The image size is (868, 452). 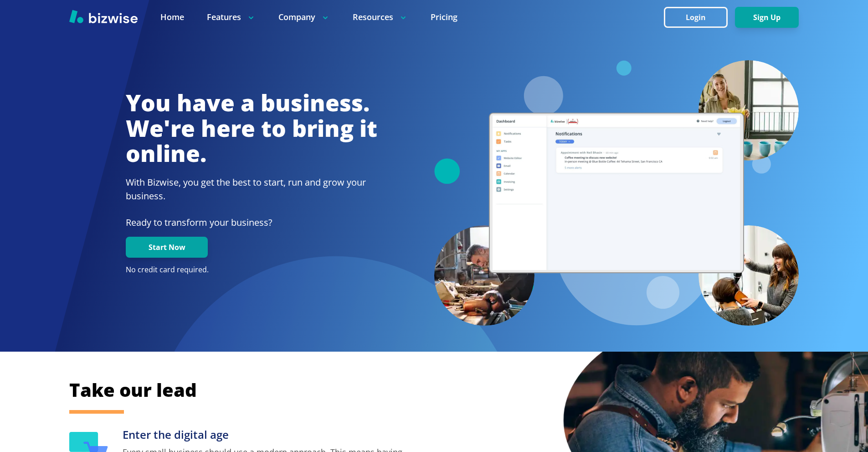 I want to click on a: Login, so click(x=699, y=17).